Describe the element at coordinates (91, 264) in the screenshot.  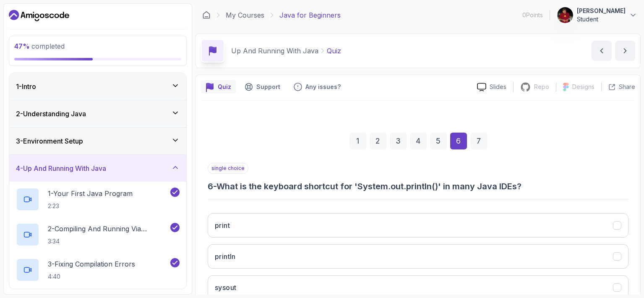
I see `p: 3 - Fixing Compilation Errors` at that location.